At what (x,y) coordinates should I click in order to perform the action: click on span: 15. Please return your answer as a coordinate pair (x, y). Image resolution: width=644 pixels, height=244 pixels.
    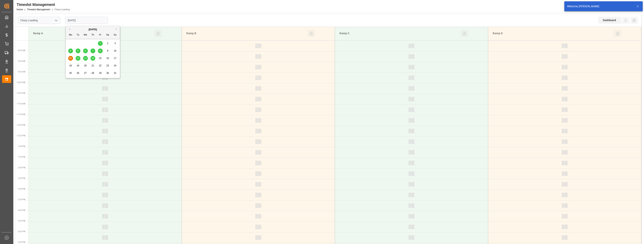
    Looking at the image, I should click on (100, 58).